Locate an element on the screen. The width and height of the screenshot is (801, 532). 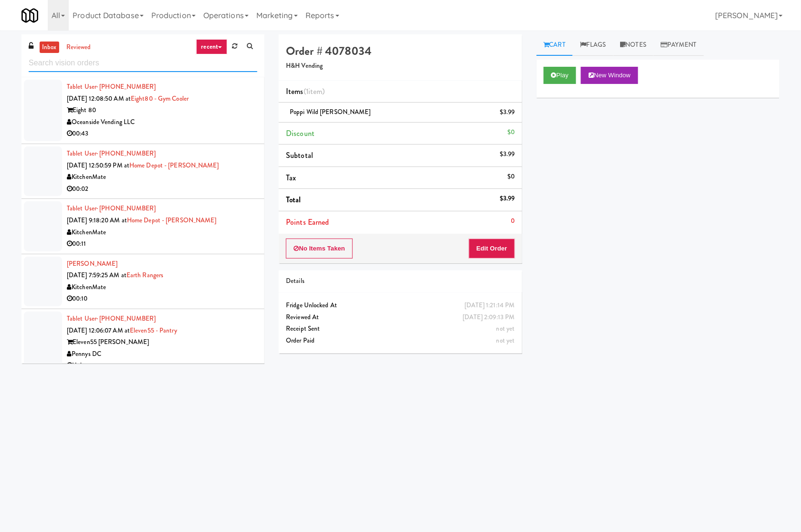
div: Details is located at coordinates (400, 281).